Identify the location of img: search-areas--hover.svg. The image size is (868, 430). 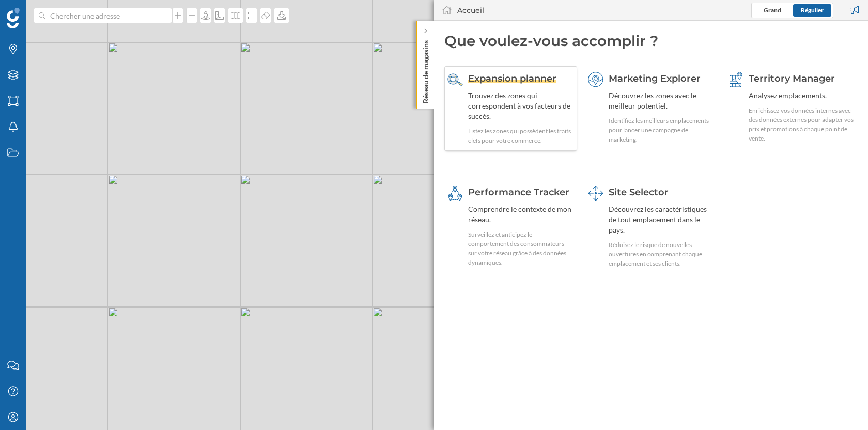
(455, 80).